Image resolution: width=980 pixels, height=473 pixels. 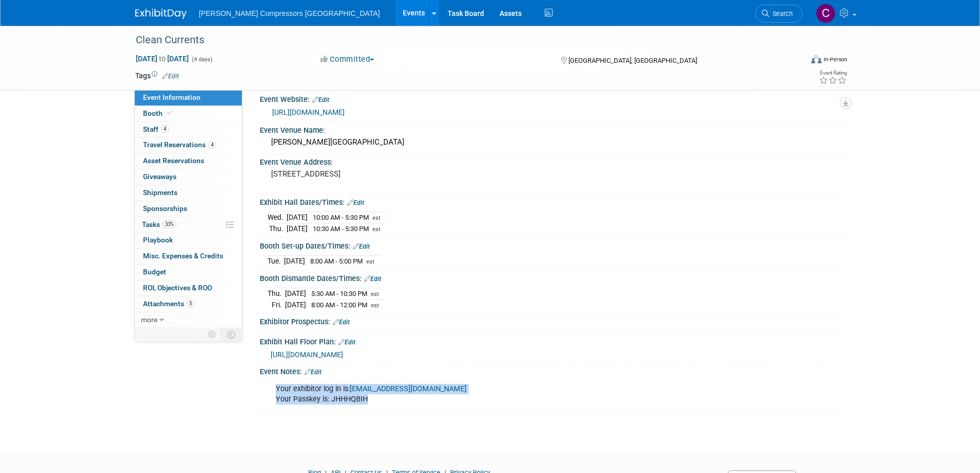 I want to click on td: Toggle Event Tabs, so click(x=231, y=334).